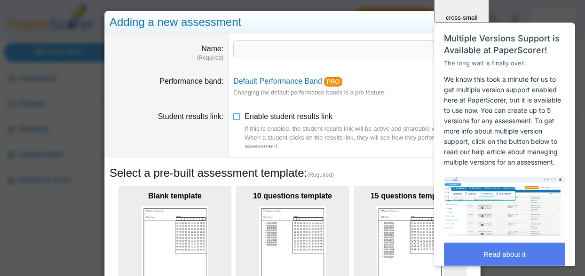 This screenshot has width=585, height=276. What do you see at coordinates (292, 173) in the screenshot?
I see `h5: Select a pre-built assessment template:` at bounding box center [292, 173].